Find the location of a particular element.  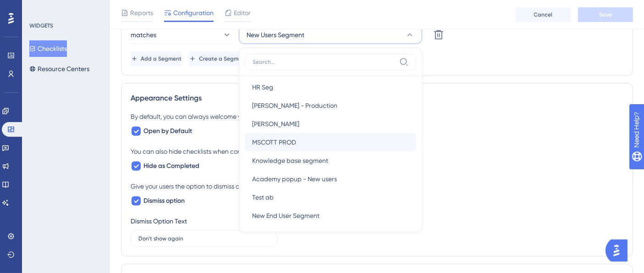

button: Resource Centers is located at coordinates (59, 69).